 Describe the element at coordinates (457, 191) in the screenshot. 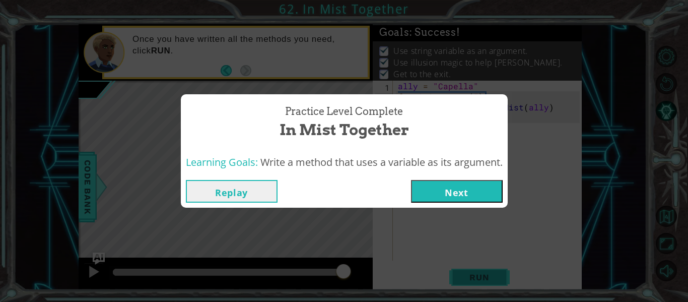

I see `button: Next` at that location.